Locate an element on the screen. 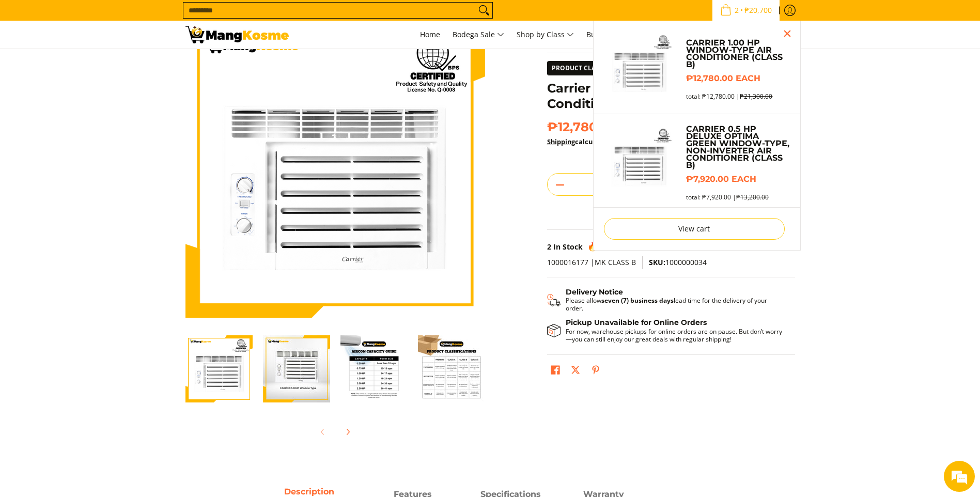 This screenshot has width=980, height=497. img: 0 is located at coordinates (297, 369).